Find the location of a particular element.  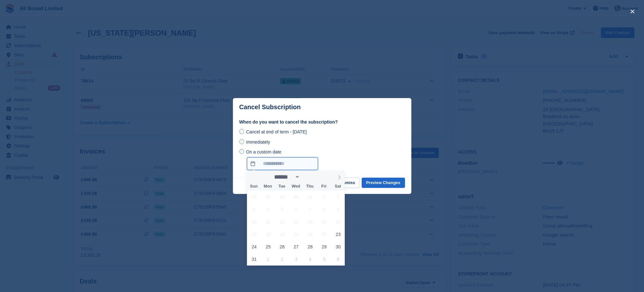

span: August 4, 2025 is located at coordinates (268, 209).